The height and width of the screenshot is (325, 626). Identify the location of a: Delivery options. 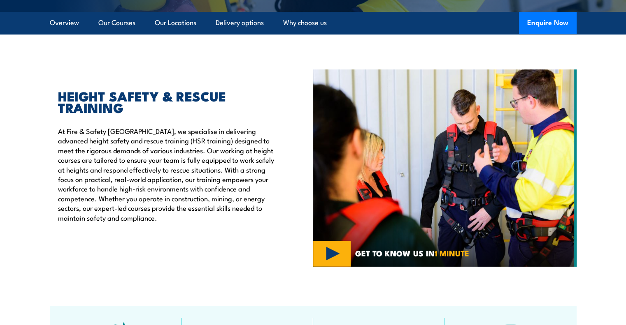
(239, 23).